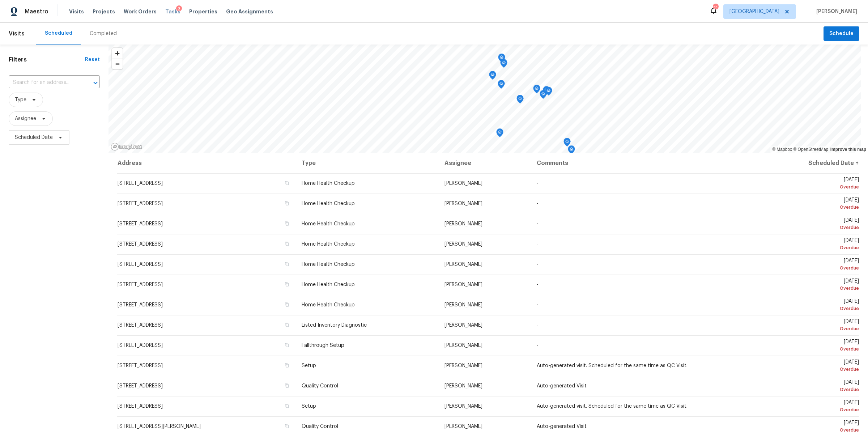  I want to click on th: Address, so click(207, 163).